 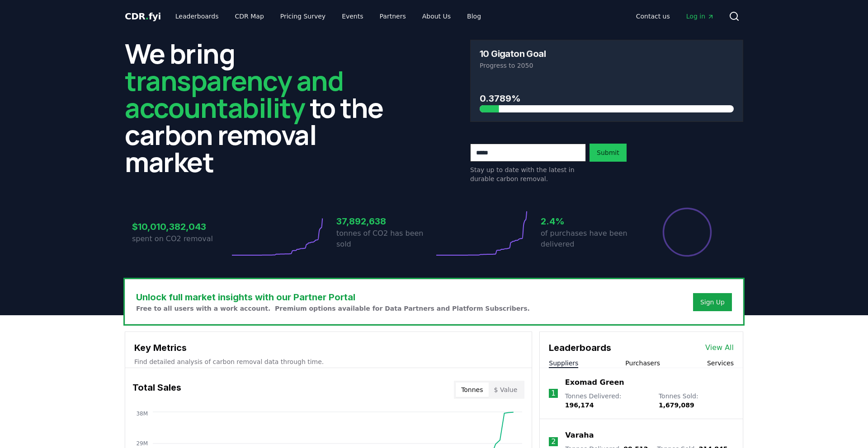 I want to click on p: Progress to 2050, so click(x=607, y=65).